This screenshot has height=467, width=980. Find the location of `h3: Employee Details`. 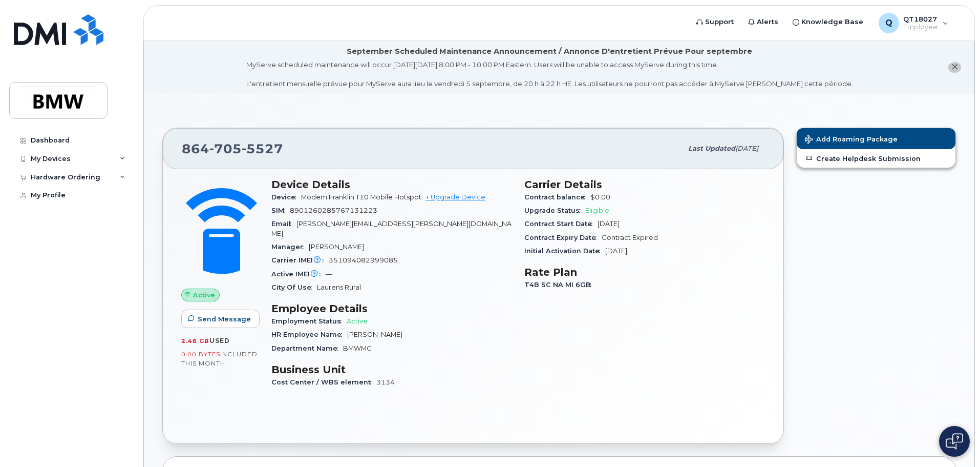

h3: Employee Details is located at coordinates (392, 309).